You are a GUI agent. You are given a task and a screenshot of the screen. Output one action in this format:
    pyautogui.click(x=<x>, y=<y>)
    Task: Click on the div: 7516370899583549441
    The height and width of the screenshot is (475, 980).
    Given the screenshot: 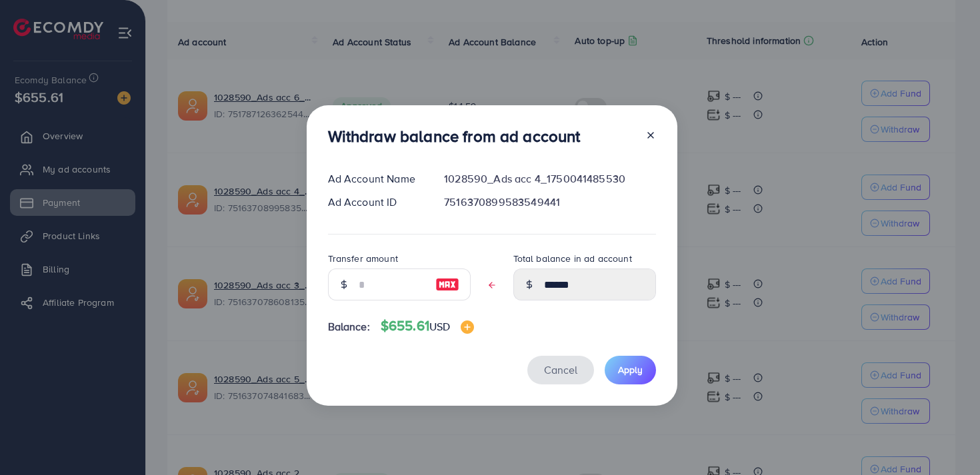 What is the action you would take?
    pyautogui.click(x=550, y=202)
    